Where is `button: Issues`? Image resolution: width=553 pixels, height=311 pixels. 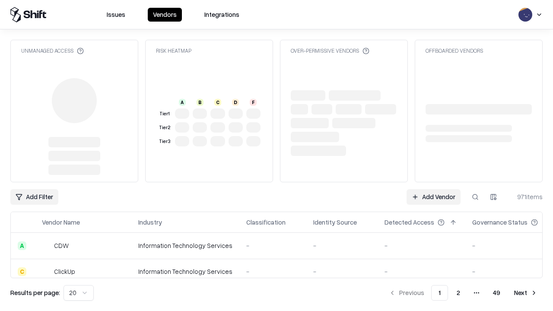
button: Issues is located at coordinates (116, 15).